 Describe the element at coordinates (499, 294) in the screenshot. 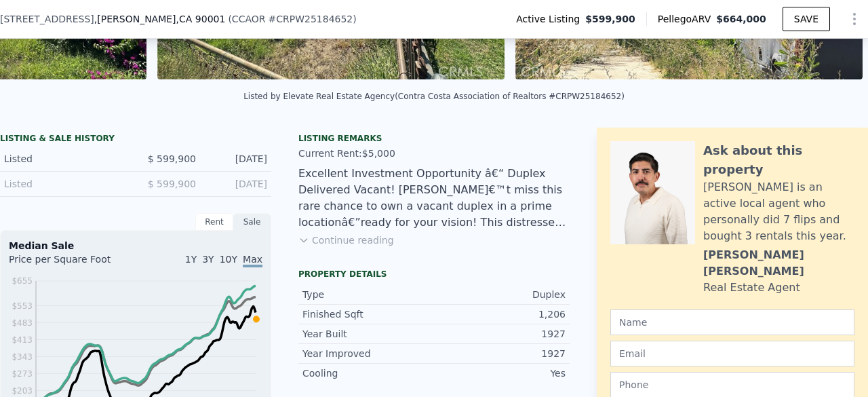

I see `div: Duplex` at that location.